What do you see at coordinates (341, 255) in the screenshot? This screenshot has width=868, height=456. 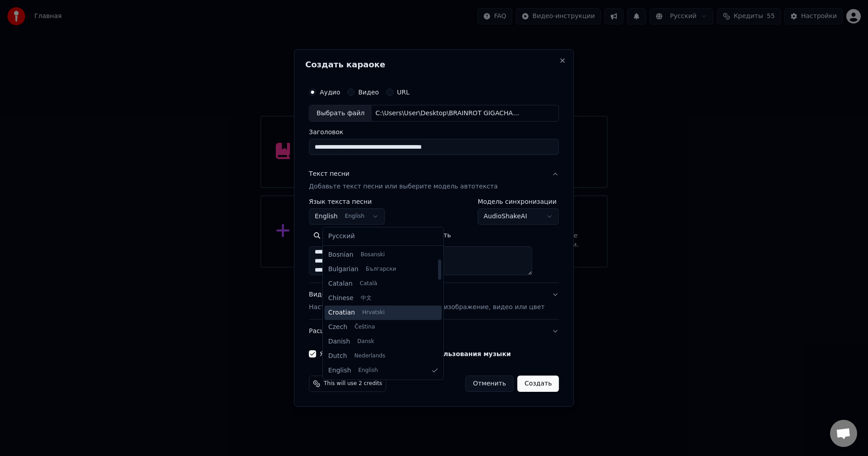 I see `span: Bosnian` at bounding box center [341, 255].